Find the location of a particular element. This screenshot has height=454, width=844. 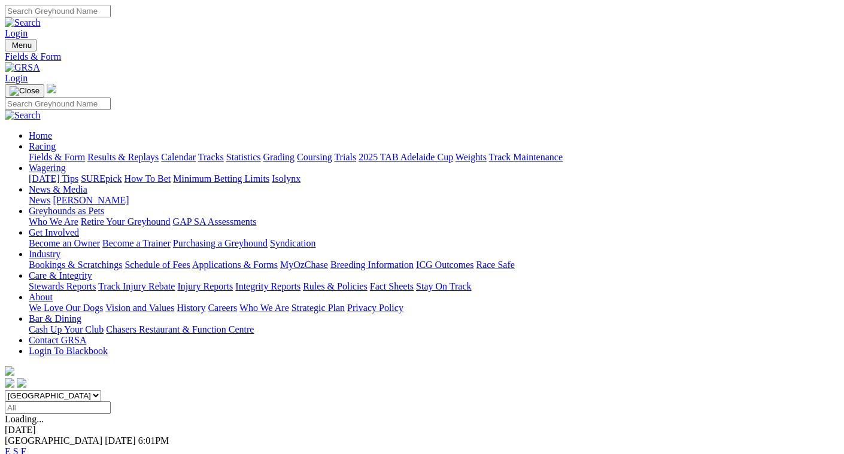

a: Trials is located at coordinates (345, 157).